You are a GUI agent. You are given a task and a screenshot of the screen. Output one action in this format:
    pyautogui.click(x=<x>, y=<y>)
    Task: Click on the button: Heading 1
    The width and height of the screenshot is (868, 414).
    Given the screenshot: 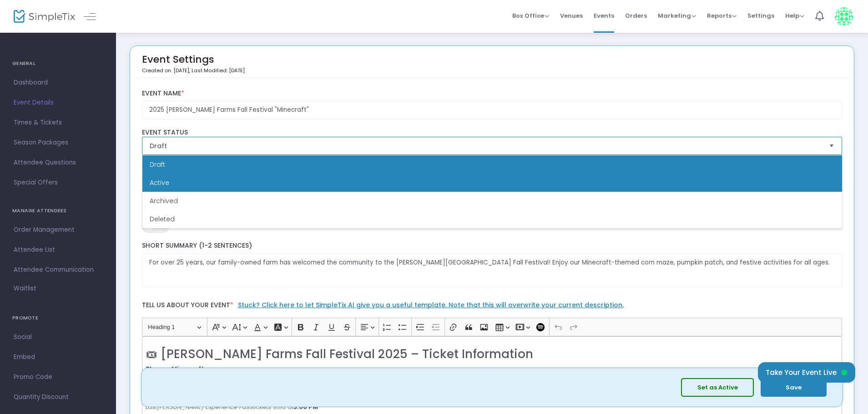 What is the action you would take?
    pyautogui.click(x=174, y=327)
    